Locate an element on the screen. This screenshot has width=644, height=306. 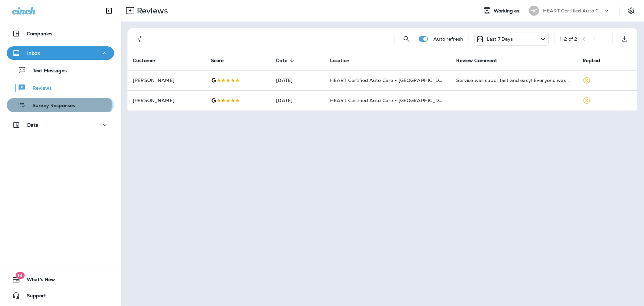
button: Export as CSV is located at coordinates (625, 39).